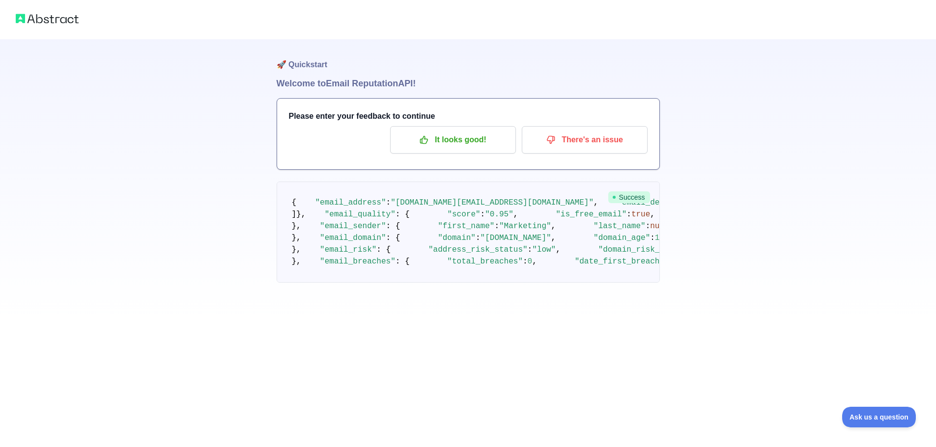 This screenshot has width=936, height=447. What do you see at coordinates (358, 262) in the screenshot?
I see `span: "email_breaches"` at bounding box center [358, 262].